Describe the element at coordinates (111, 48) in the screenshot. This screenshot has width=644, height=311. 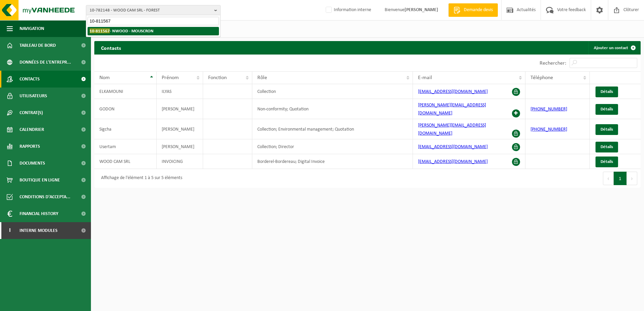
I see `h2: Contacts` at that location.